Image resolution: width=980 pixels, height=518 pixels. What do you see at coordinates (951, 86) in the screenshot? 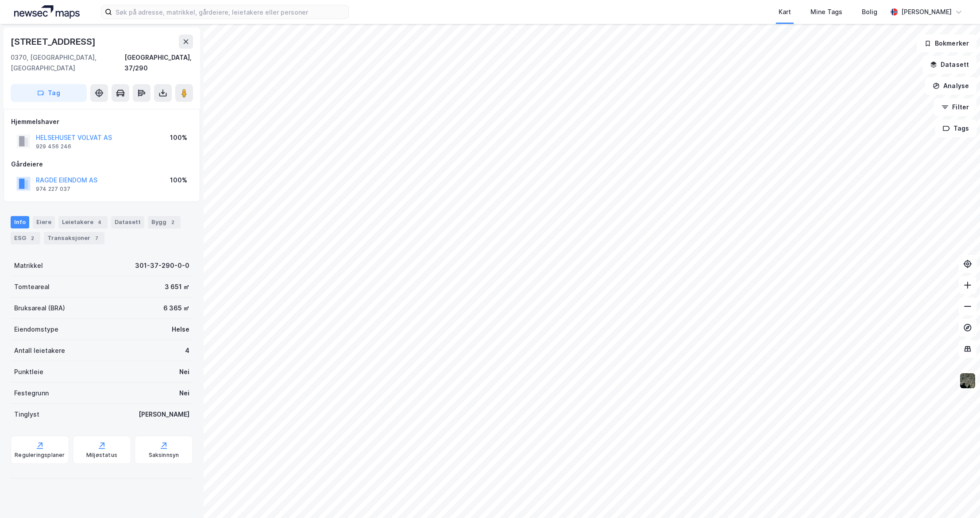
I see `button: Analyse` at bounding box center [951, 86].